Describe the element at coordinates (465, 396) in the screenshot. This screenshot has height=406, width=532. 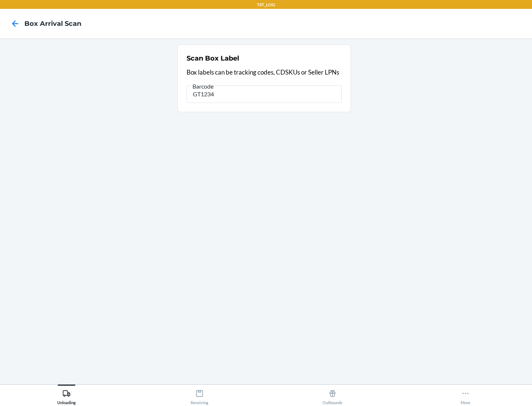
I see `div: More` at that location.